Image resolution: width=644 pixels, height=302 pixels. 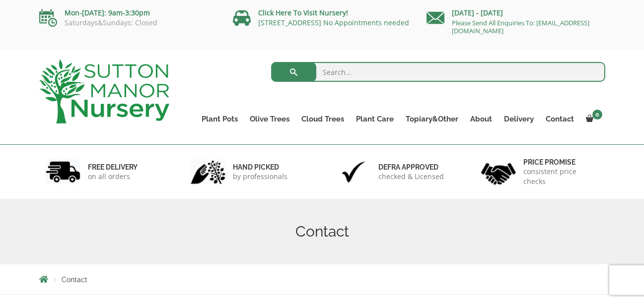 I want to click on h6: Defra approved, so click(x=411, y=167).